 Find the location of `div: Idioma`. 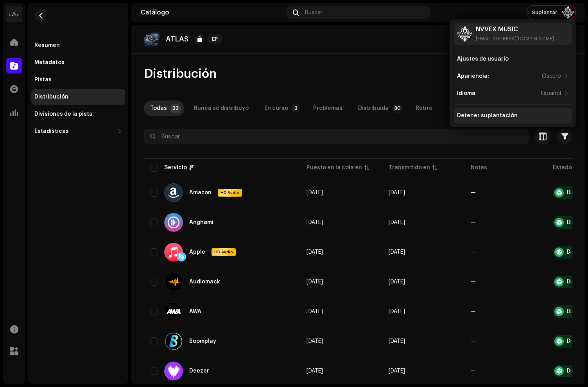

div: Idioma is located at coordinates (466, 93).